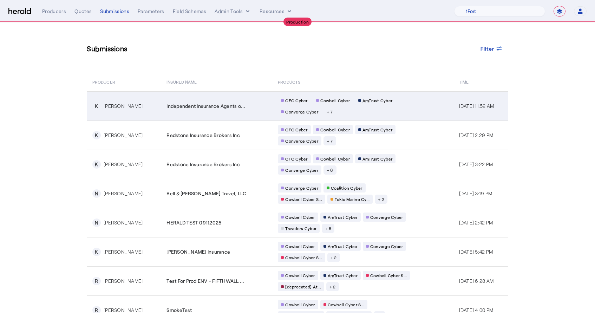  Describe the element at coordinates (492, 48) in the screenshot. I see `button: Filter` at that location.